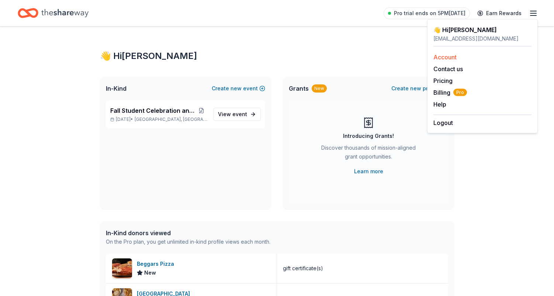 The height and width of the screenshot is (296, 554). Describe the element at coordinates (319, 88) in the screenshot. I see `div: New` at that location.